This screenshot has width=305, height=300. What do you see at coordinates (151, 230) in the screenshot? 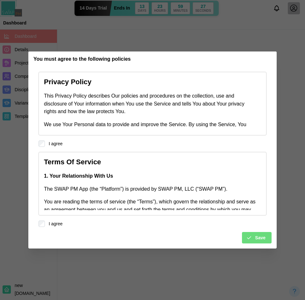
I see `p: You are reading the terms of service (the “Terms”), which govern the relationship and serve as an...` at bounding box center [151, 230].